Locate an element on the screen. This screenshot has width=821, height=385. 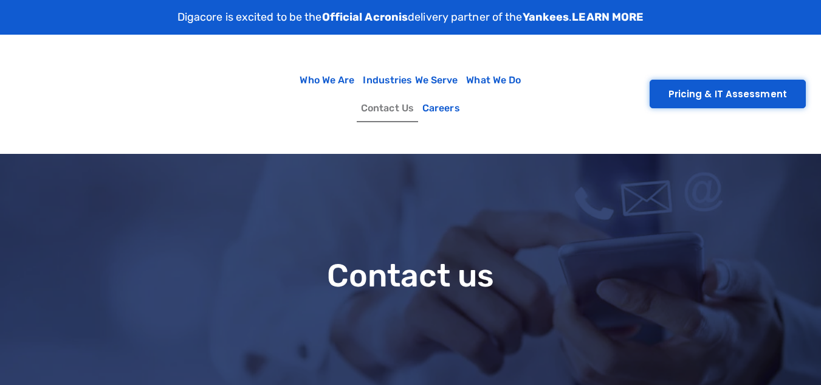
a: LEARN MORE is located at coordinates (608, 17).